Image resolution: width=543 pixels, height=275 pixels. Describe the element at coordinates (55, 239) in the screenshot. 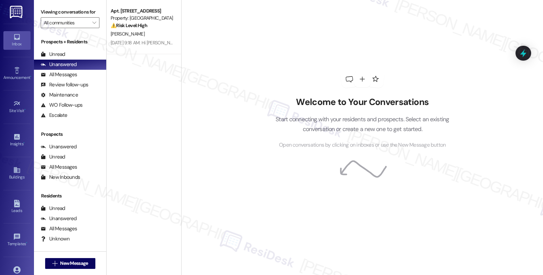

I see `div: Unknown` at that location.